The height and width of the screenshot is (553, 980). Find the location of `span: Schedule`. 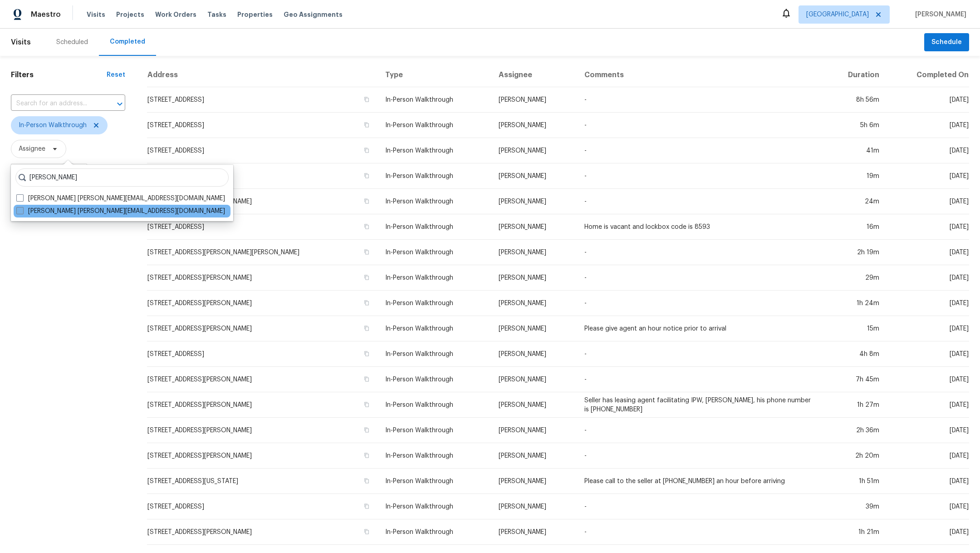

span: Schedule is located at coordinates (946, 42).